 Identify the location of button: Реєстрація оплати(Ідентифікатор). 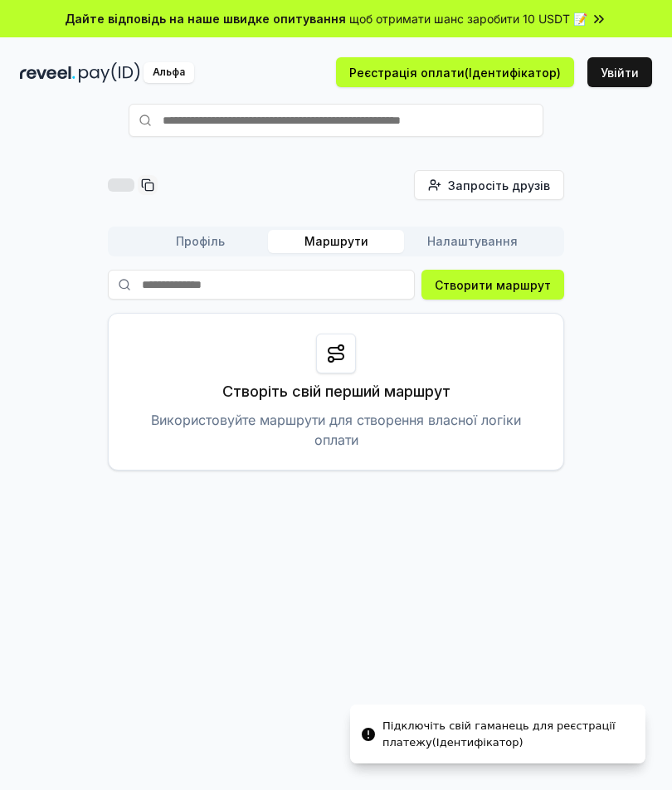
(454, 72).